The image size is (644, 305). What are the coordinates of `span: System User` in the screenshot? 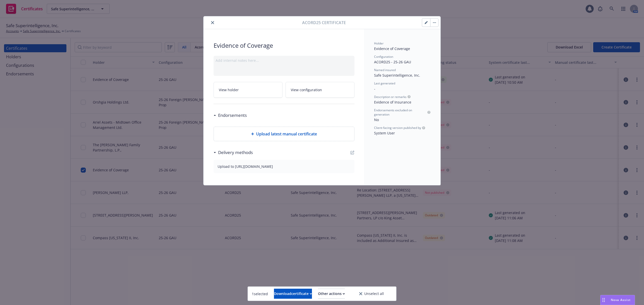 It's located at (384, 133).